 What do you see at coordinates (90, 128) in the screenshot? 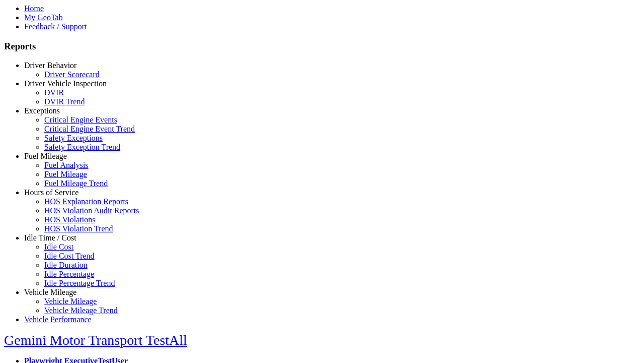
I see `a: Critical Engine Event Trend` at bounding box center [90, 128].